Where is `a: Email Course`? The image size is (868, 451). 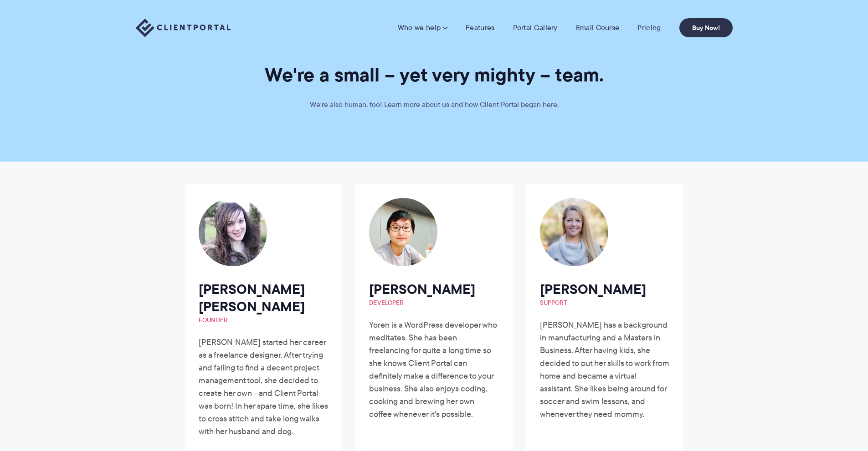
a: Email Course is located at coordinates (597, 28).